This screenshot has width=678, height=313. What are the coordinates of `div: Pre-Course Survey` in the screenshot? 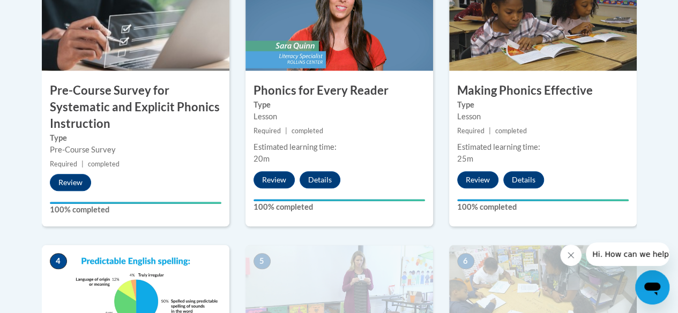 It's located at (136, 150).